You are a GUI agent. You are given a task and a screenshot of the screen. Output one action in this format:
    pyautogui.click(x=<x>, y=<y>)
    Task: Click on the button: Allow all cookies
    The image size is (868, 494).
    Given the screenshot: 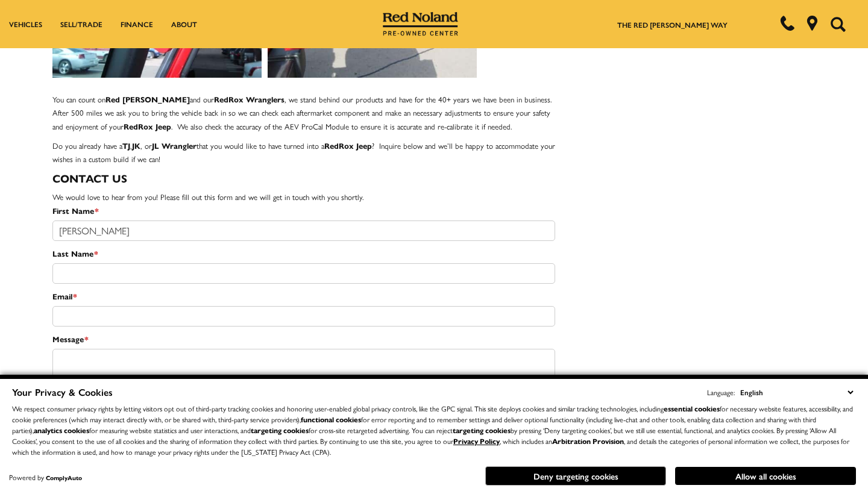 What is the action you would take?
    pyautogui.click(x=766, y=476)
    